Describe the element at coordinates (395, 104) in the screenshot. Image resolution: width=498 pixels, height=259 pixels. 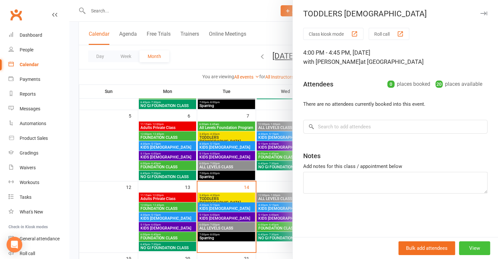
I see `li: There are no attendees currently booked into this event.` at that location.